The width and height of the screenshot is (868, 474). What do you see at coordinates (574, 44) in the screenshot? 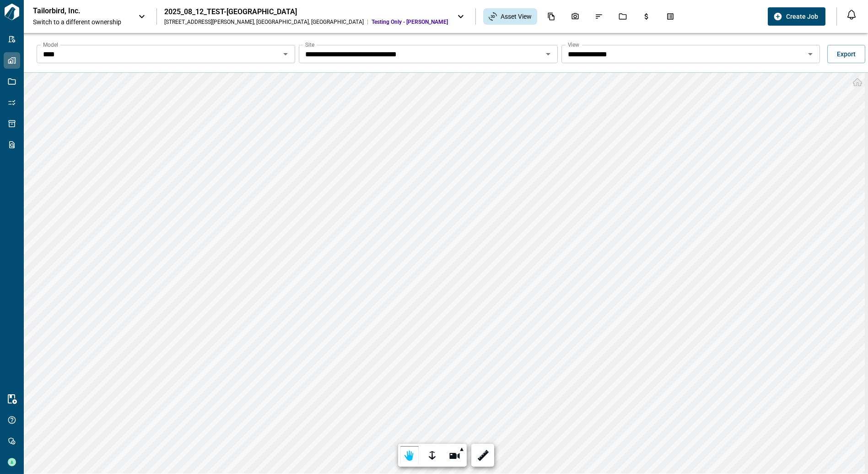
I see `label: View` at bounding box center [574, 44].